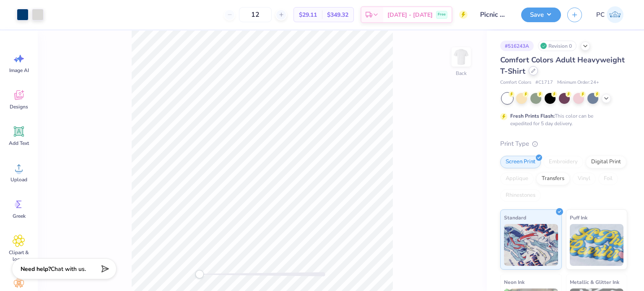 The width and height of the screenshot is (644, 291). I want to click on img: Standard, so click(531, 245).